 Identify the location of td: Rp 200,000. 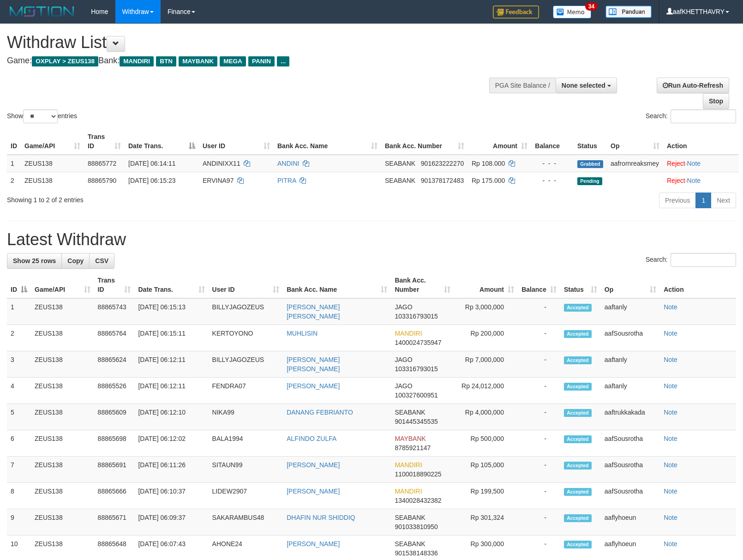
(486, 338).